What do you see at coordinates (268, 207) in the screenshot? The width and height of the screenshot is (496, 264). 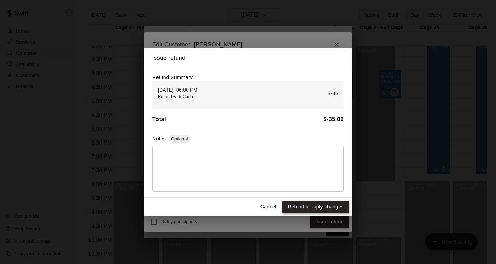 I see `button: Cancel` at bounding box center [268, 207].